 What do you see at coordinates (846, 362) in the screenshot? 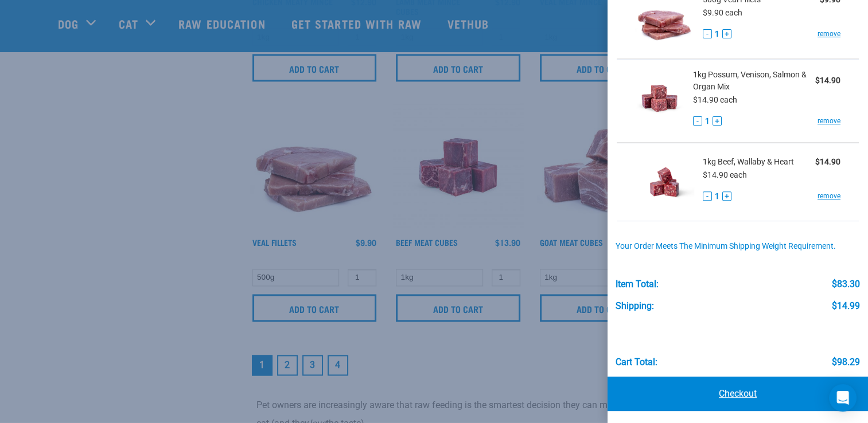
I see `div: $98.29` at bounding box center [846, 362].